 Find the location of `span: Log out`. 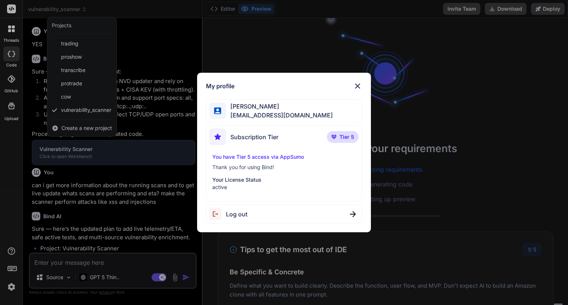

span: Log out is located at coordinates (237, 214).